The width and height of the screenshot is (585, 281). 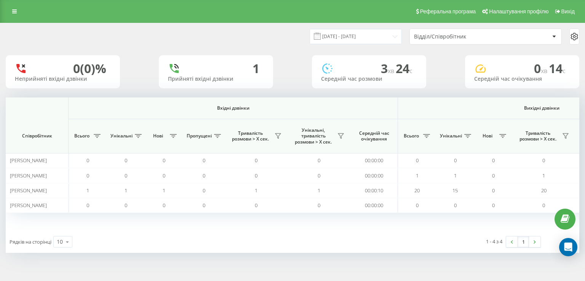 What do you see at coordinates (30, 242) in the screenshot?
I see `span: Рядків на сторінці` at bounding box center [30, 242].